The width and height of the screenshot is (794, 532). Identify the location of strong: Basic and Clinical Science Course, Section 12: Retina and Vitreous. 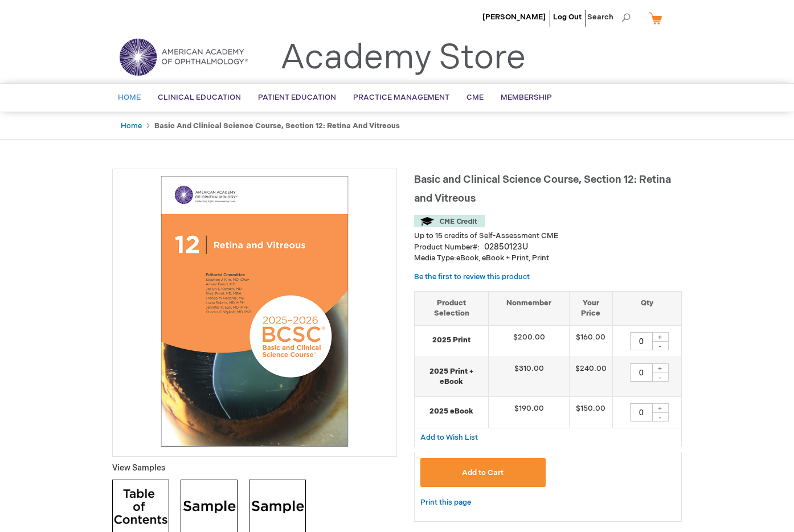
(277, 126).